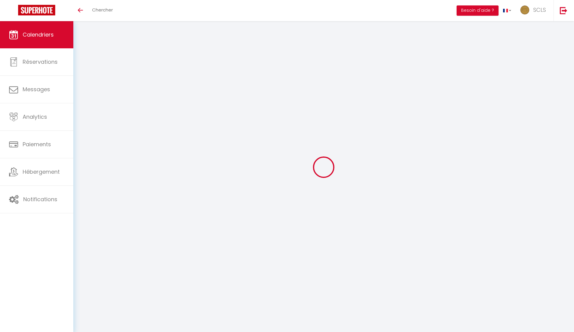 This screenshot has width=574, height=332. Describe the element at coordinates (37, 10) in the screenshot. I see `img: Super Booking` at that location.